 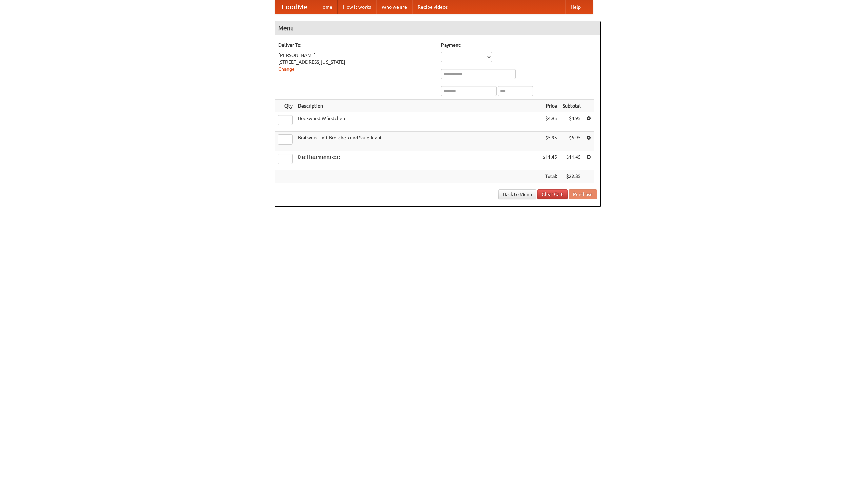 What do you see at coordinates (418, 122) in the screenshot?
I see `td: Bockwurst Würstchen` at bounding box center [418, 122].